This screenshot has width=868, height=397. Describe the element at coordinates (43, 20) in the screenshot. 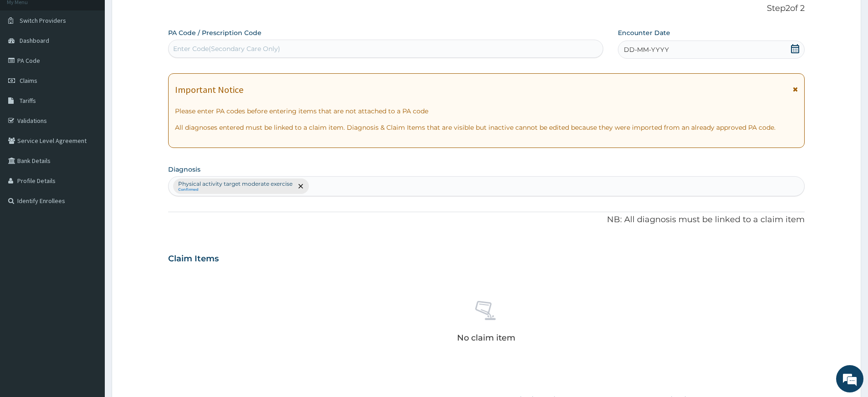

I see `span: Switch Providers` at that location.